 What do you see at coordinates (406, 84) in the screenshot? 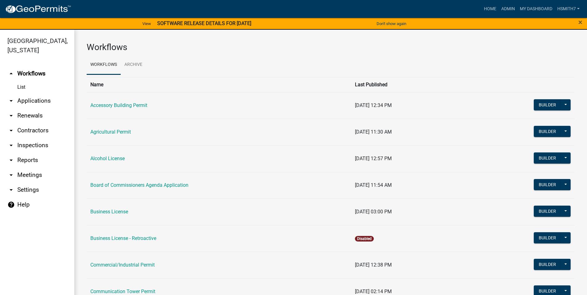
I see `th: Last Published` at bounding box center [406, 84].